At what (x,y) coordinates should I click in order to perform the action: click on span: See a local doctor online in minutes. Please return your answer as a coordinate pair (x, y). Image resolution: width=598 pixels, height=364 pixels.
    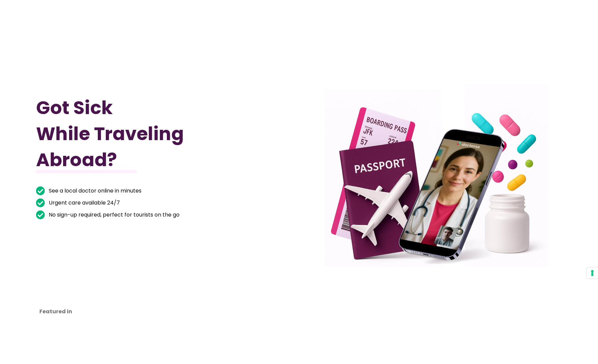
    Looking at the image, I should click on (94, 191).